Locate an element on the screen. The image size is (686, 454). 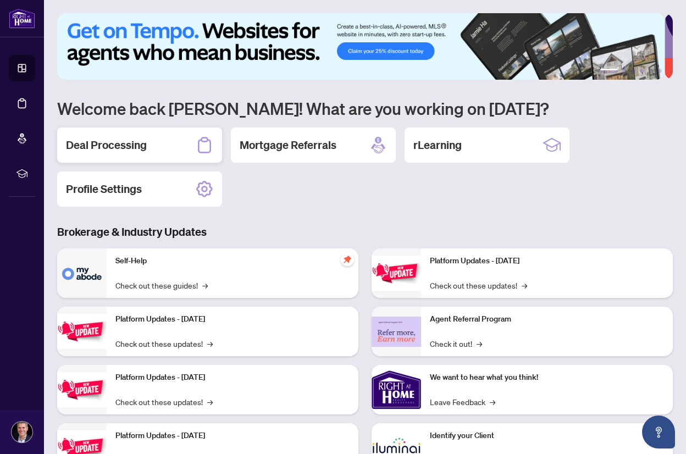
button: 3 is located at coordinates (634, 71).